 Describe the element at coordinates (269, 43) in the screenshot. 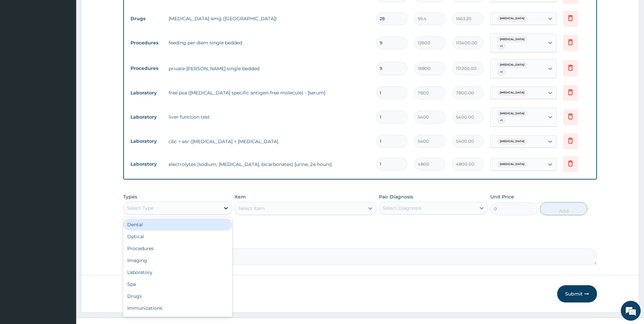

I see `td: feeding per diem single bedded` at that location.